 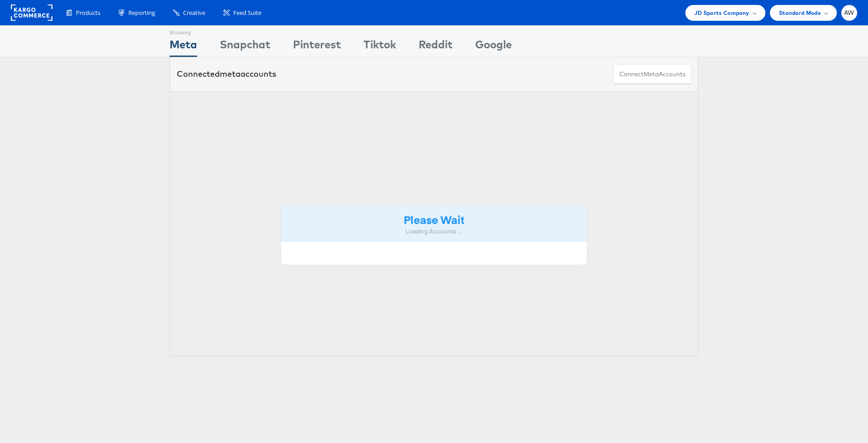 I want to click on button: ConnectmetaAccounts, so click(x=652, y=74).